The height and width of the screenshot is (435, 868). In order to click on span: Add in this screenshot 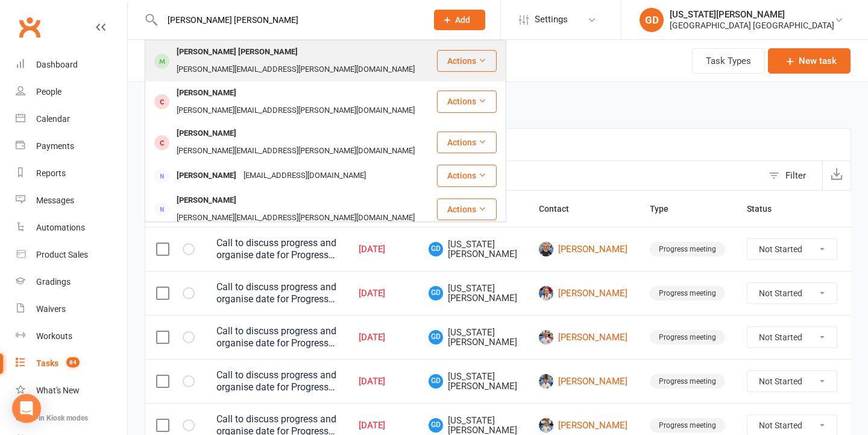, I will do `click(462, 20)`.